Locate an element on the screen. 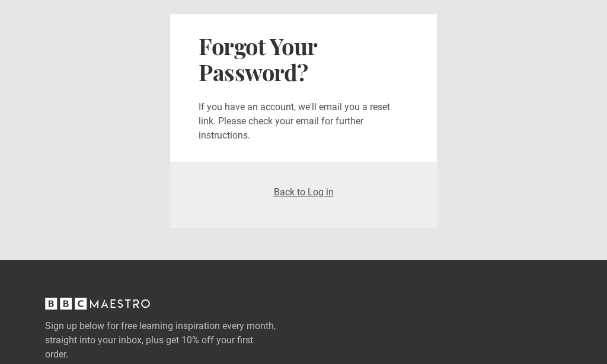  h2: Forgot Your Password? is located at coordinates (304, 59).